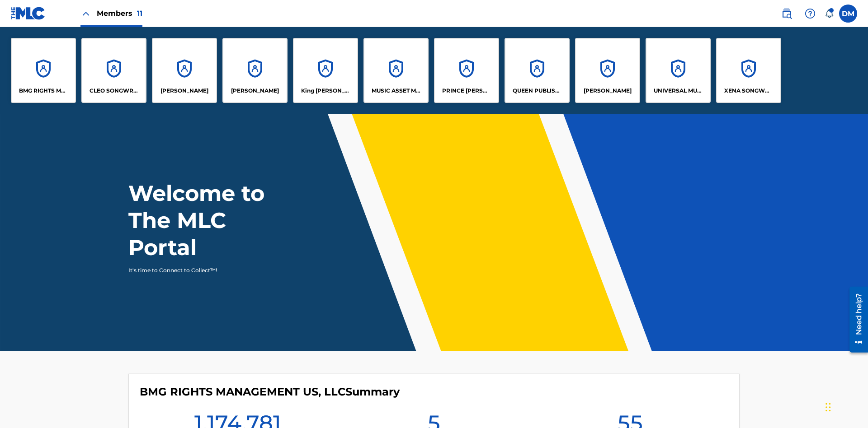  I want to click on a: Public Search, so click(787, 14).